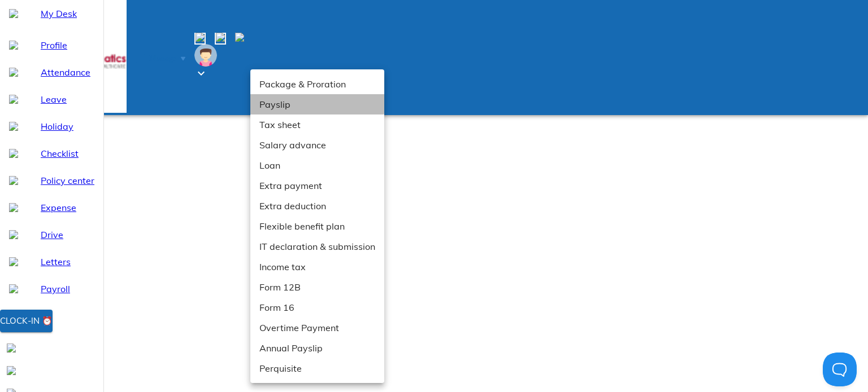  Describe the element at coordinates (317, 186) in the screenshot. I see `li: Extra payment` at that location.